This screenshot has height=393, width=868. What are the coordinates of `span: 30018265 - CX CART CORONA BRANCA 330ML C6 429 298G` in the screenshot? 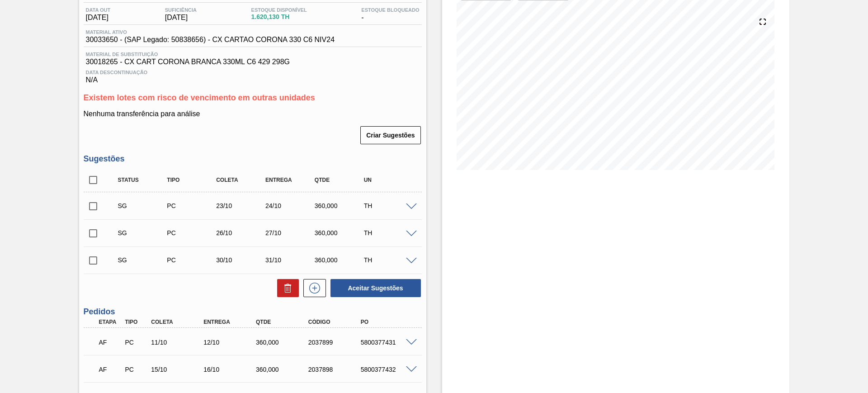 It's located at (253, 62).